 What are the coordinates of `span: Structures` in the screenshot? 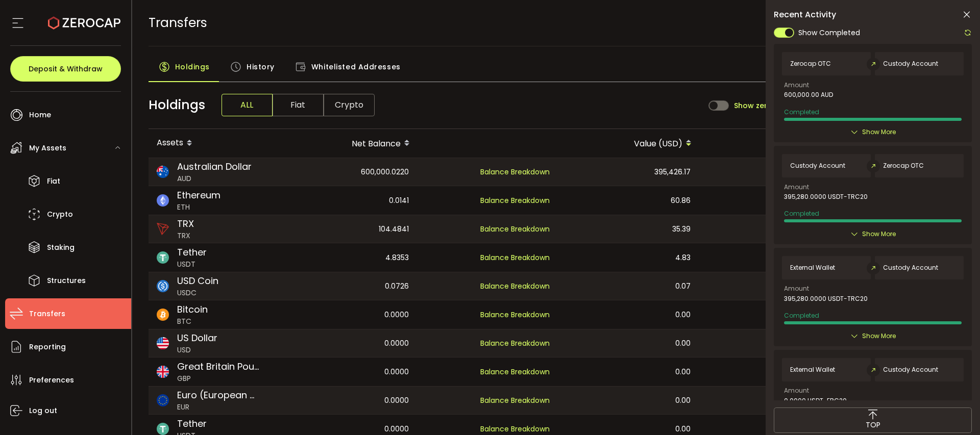 It's located at (66, 281).